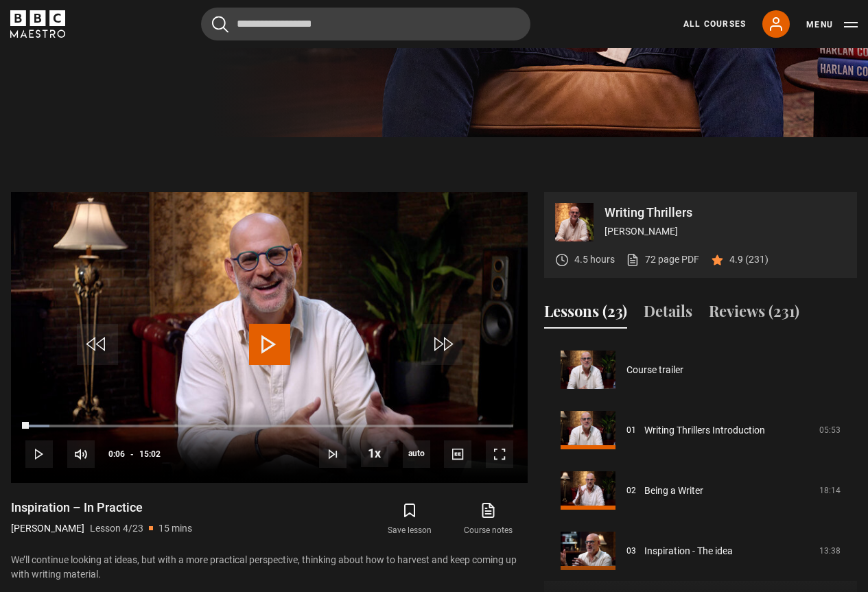  Describe the element at coordinates (269, 567) in the screenshot. I see `p: We’ll continue looking at ideas, but with a more practical perspective, thinking about how to har...` at that location.